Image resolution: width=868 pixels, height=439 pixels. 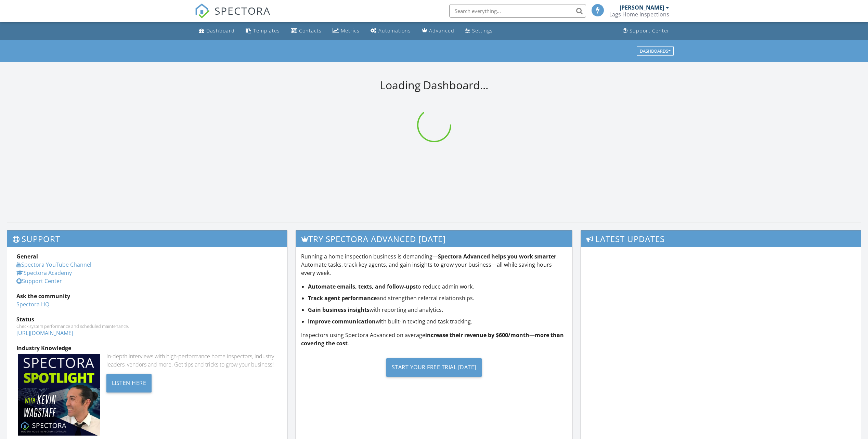 What do you see at coordinates (649, 31) in the screenshot?
I see `div: Support Center` at bounding box center [649, 31].